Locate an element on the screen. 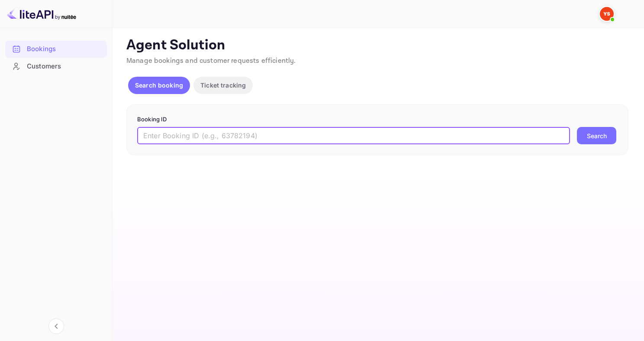 The height and width of the screenshot is (341, 644). p: Ticket tracking is located at coordinates (223, 85).